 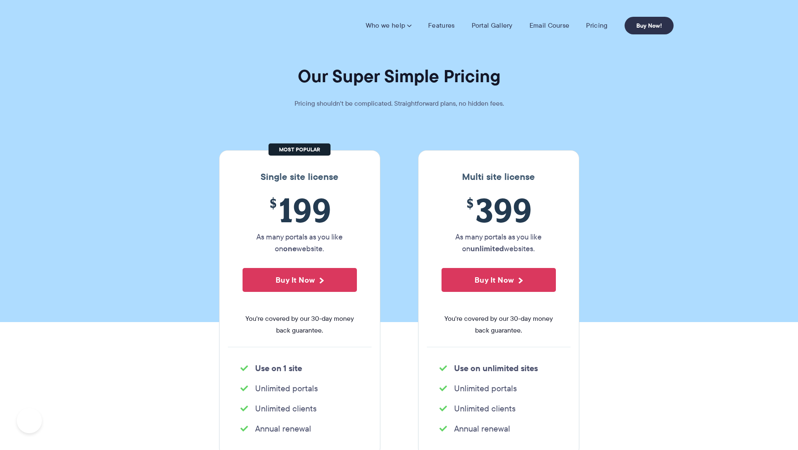 What do you see at coordinates (496, 368) in the screenshot?
I see `strong: Use on unlimited sites` at bounding box center [496, 368].